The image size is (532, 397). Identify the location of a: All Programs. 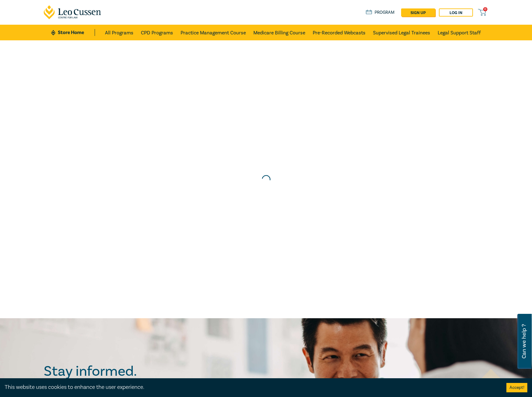
(119, 33).